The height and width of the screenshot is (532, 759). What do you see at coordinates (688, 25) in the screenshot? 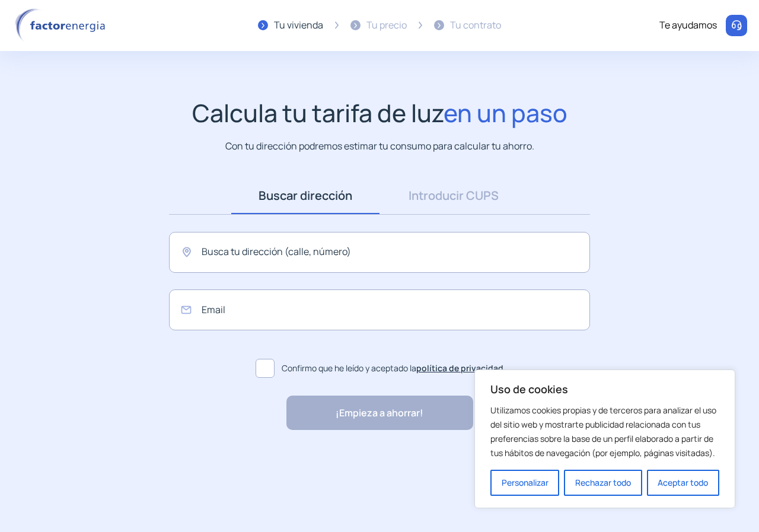
I see `div: Te ayudamos` at bounding box center [688, 25].